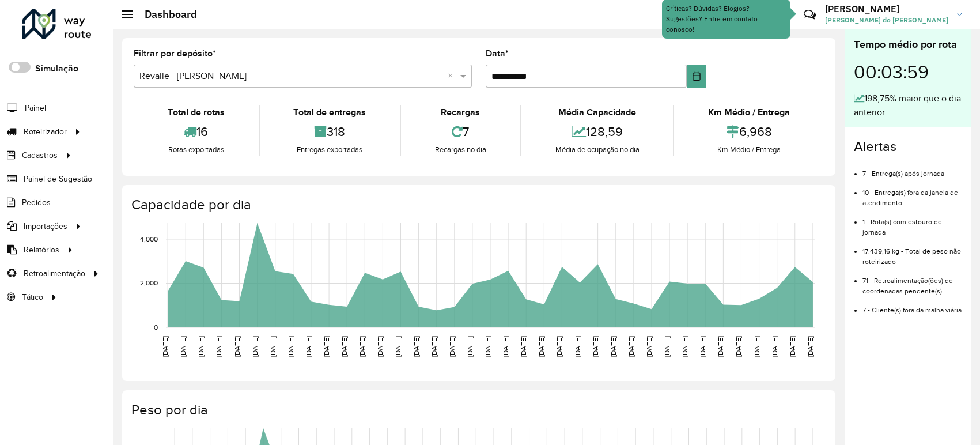 The width and height of the screenshot is (980, 445). Describe the element at coordinates (908, 105) in the screenshot. I see `div: 198,75% maior que o dia anterior` at that location.